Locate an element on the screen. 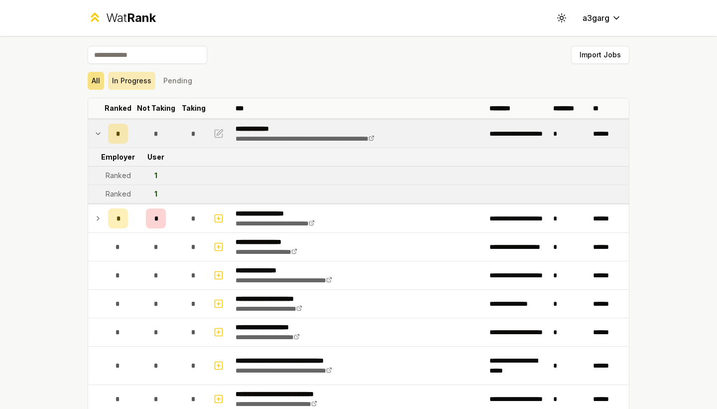 The height and width of the screenshot is (409, 717). span: a3garg is located at coordinates (596, 18).